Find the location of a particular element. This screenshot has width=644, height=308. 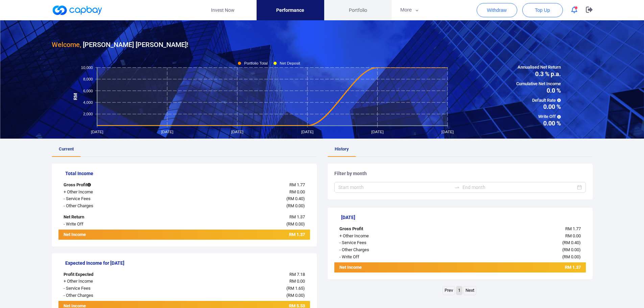

span: swap-right is located at coordinates (457, 187).